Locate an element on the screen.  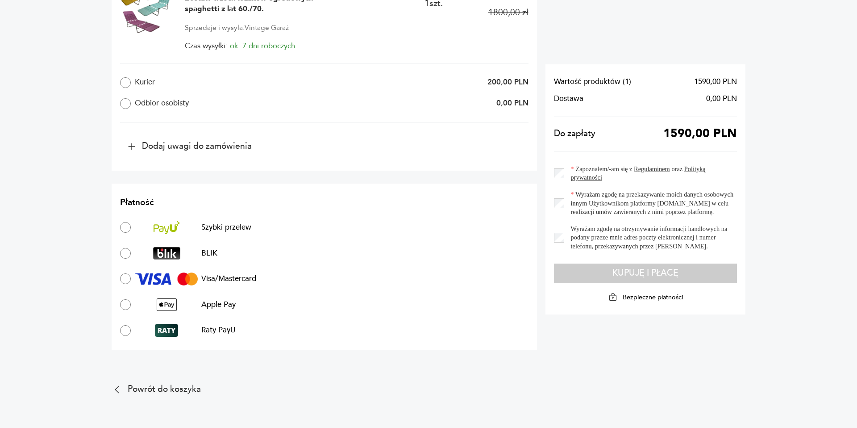
p: Visa/Mastercard is located at coordinates (229, 279).